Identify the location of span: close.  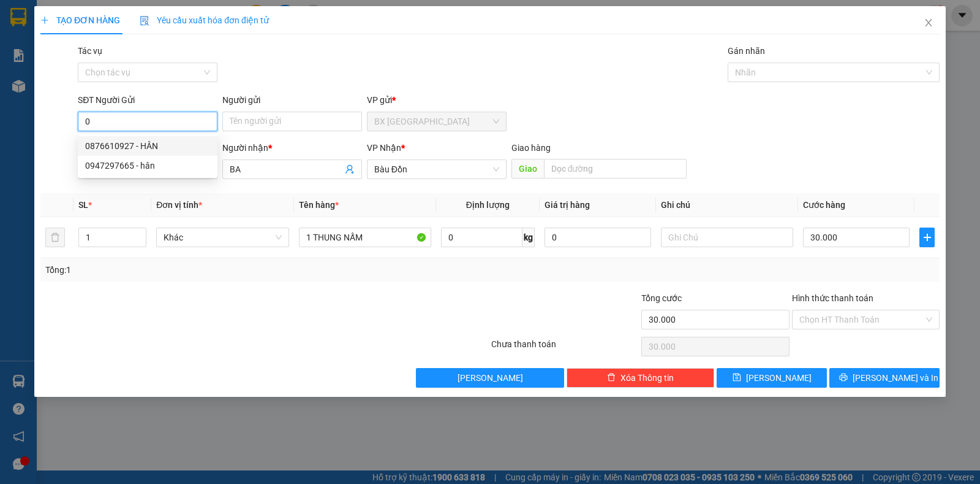
(929, 23).